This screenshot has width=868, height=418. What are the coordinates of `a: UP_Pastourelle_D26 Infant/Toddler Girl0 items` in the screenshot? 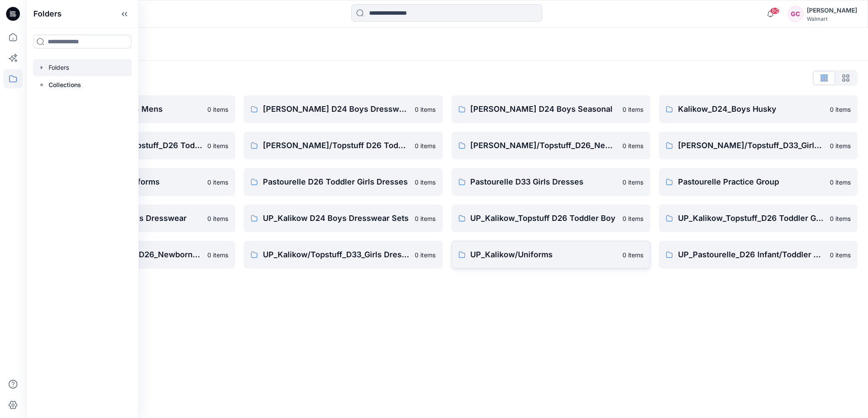 It's located at (758, 255).